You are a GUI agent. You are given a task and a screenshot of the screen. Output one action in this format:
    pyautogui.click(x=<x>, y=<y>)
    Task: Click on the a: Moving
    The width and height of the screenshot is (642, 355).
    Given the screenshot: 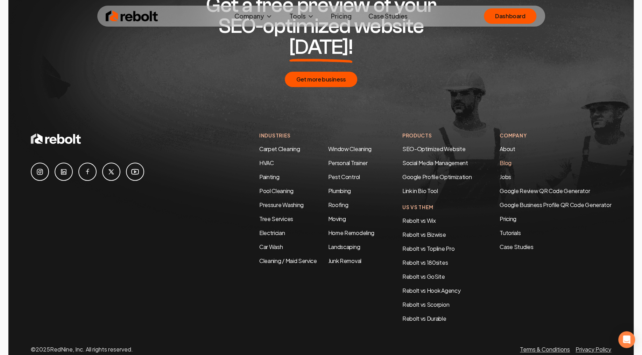 What is the action you would take?
    pyautogui.click(x=337, y=219)
    